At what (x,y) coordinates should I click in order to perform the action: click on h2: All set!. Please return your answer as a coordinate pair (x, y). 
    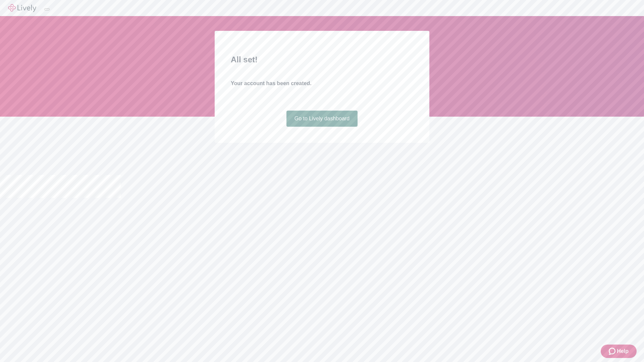
    Looking at the image, I should click on (322, 60).